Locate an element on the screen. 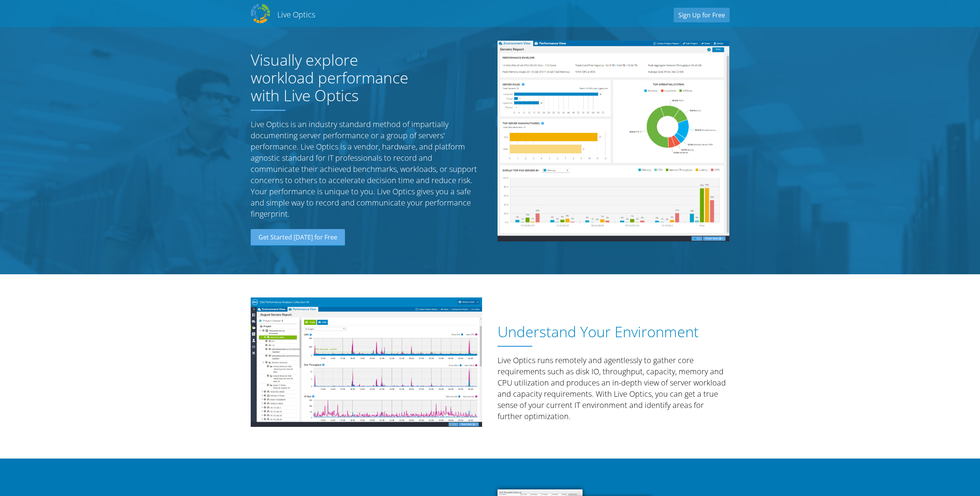 The image size is (980, 496). h1: Understand Your Environment is located at coordinates (611, 332).